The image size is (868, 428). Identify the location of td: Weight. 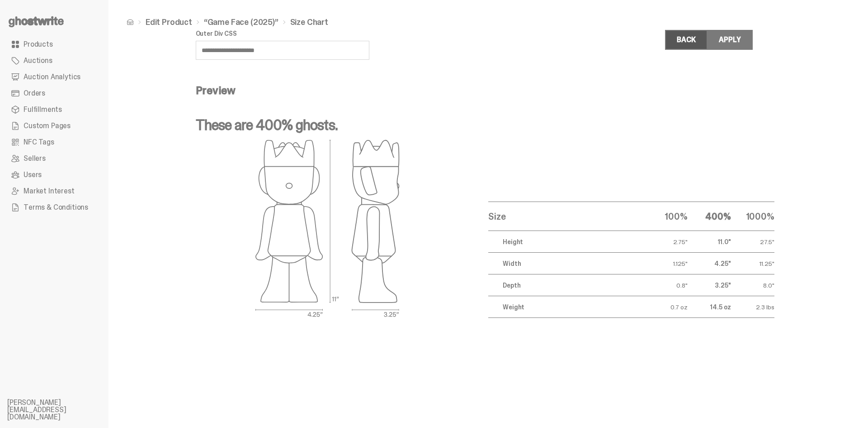
(566, 307).